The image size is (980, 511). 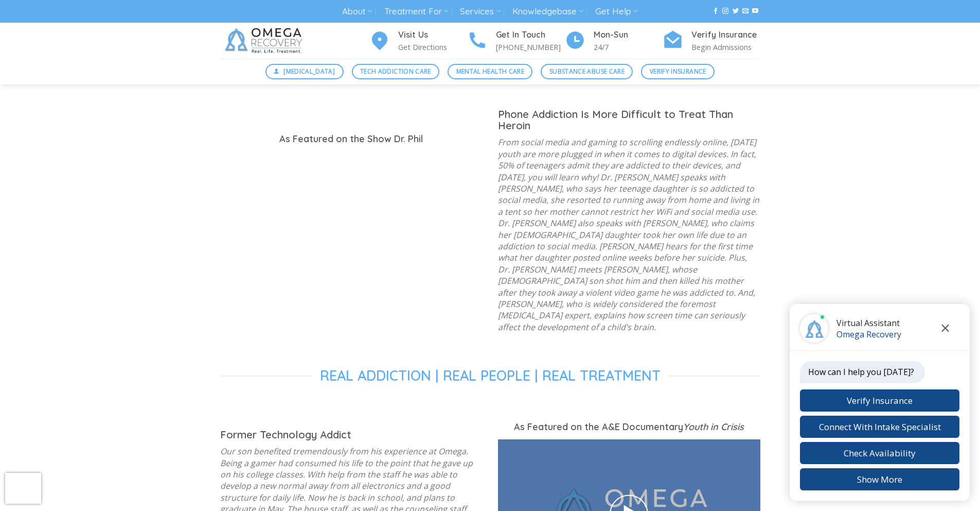 I want to click on h4: As Featured on the A&E Documentary, so click(x=629, y=427).